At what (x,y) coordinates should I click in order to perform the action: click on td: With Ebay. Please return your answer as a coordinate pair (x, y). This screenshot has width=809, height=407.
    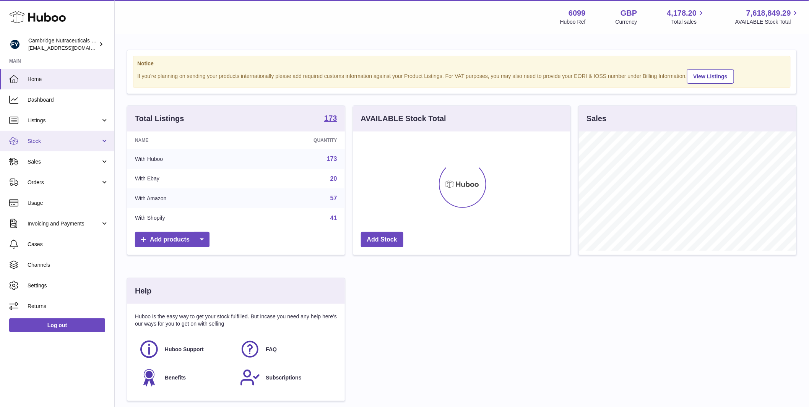
    Looking at the image, I should click on (187, 179).